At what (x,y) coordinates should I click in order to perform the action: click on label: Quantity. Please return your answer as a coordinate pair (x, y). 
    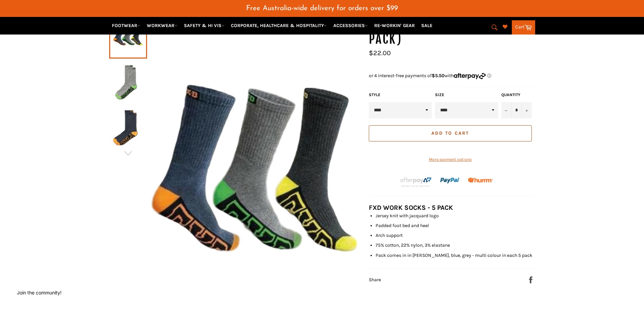
    Looking at the image, I should click on (517, 94).